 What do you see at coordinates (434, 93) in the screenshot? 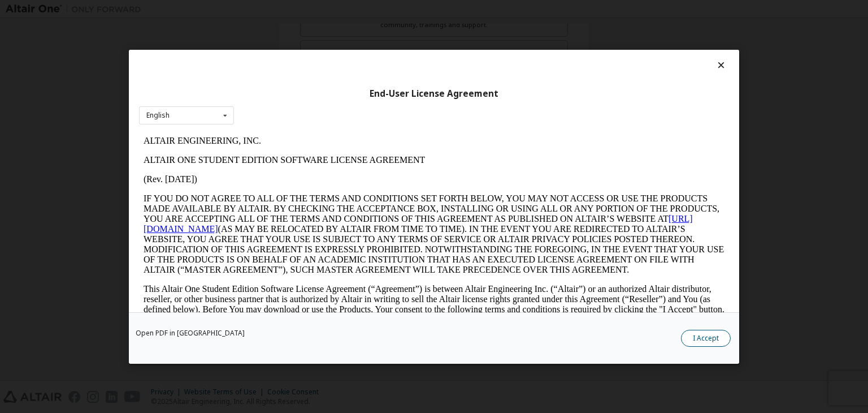
I see `div: End-User License Agreement` at bounding box center [434, 93].